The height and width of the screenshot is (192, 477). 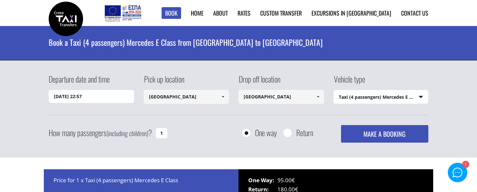 What do you see at coordinates (100, 133) in the screenshot?
I see `label: How many passengers ?` at bounding box center [100, 133].